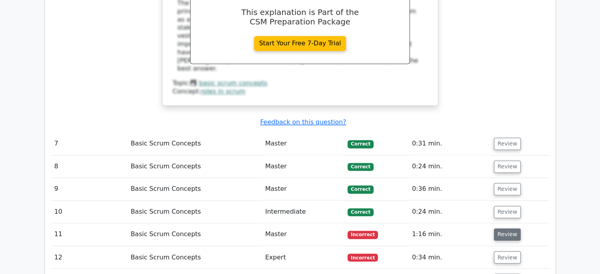  I want to click on a: basic scrum concepts, so click(233, 83).